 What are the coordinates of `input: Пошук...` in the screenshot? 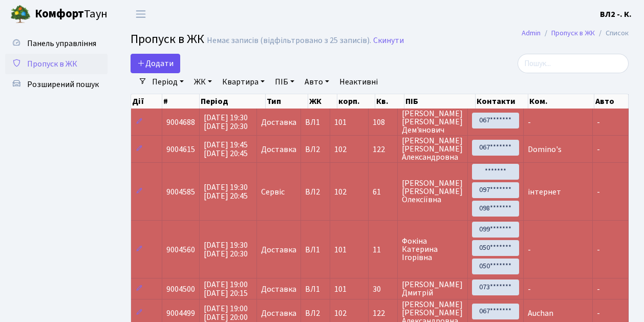 It's located at (573, 64).